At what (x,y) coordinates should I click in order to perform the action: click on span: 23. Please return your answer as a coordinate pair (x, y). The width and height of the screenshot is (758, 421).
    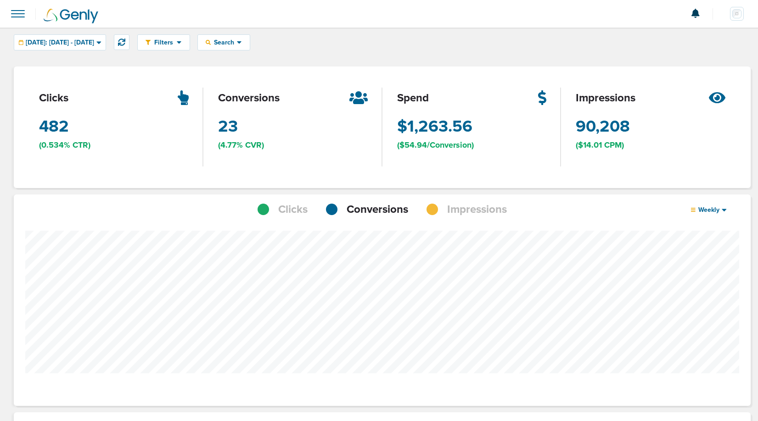
    Looking at the image, I should click on (228, 127).